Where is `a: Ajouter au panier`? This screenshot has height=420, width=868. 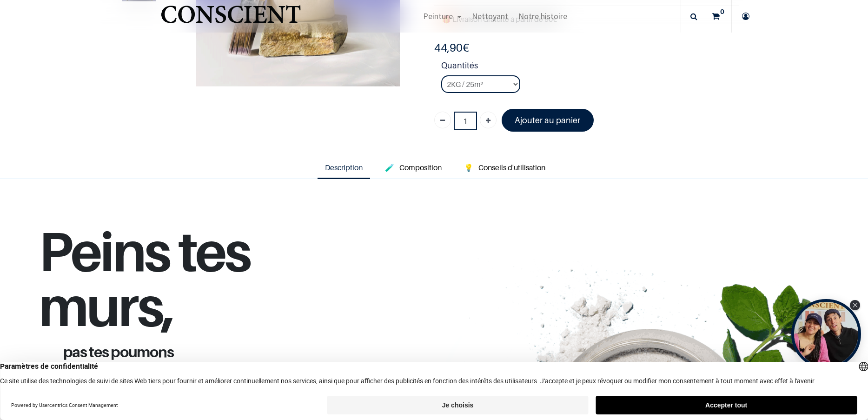 a: Ajouter au panier is located at coordinates (548, 120).